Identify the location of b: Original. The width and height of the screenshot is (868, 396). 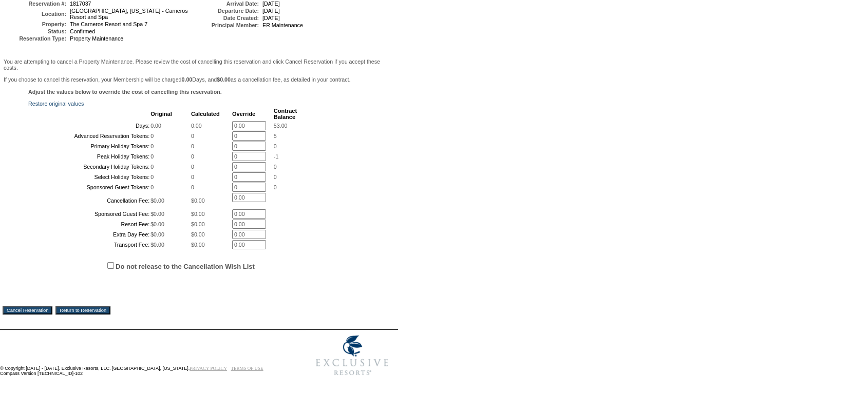
(162, 114).